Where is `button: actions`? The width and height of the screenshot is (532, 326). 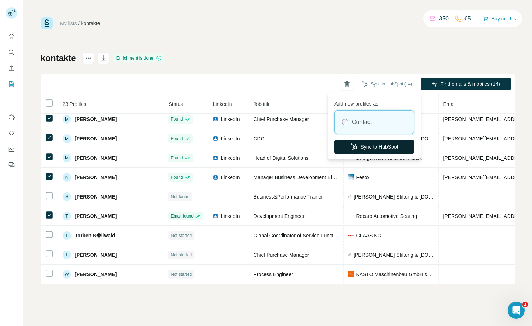 button: actions is located at coordinates (88, 58).